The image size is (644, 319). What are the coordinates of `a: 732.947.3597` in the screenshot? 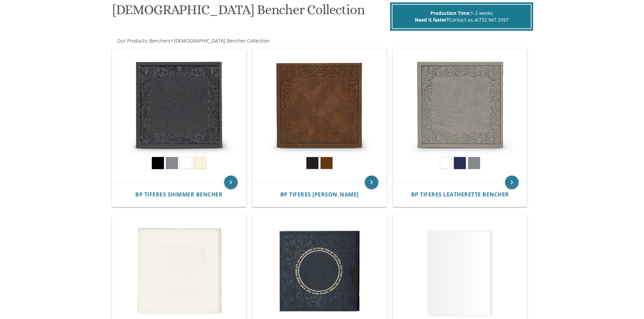 It's located at (493, 20).